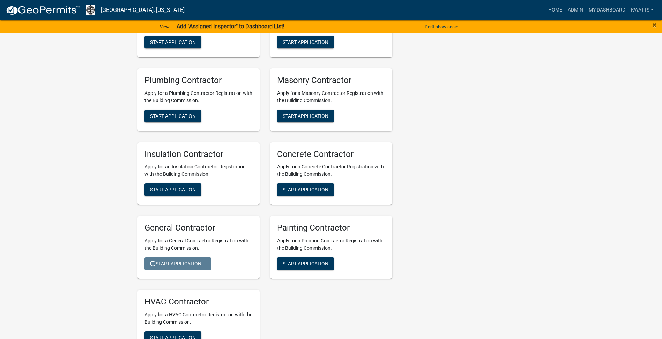 The image size is (662, 339). I want to click on a: My Dashboard, so click(607, 10).